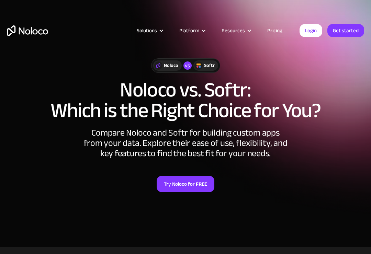 This screenshot has width=371, height=254. I want to click on a: Get started, so click(346, 31).